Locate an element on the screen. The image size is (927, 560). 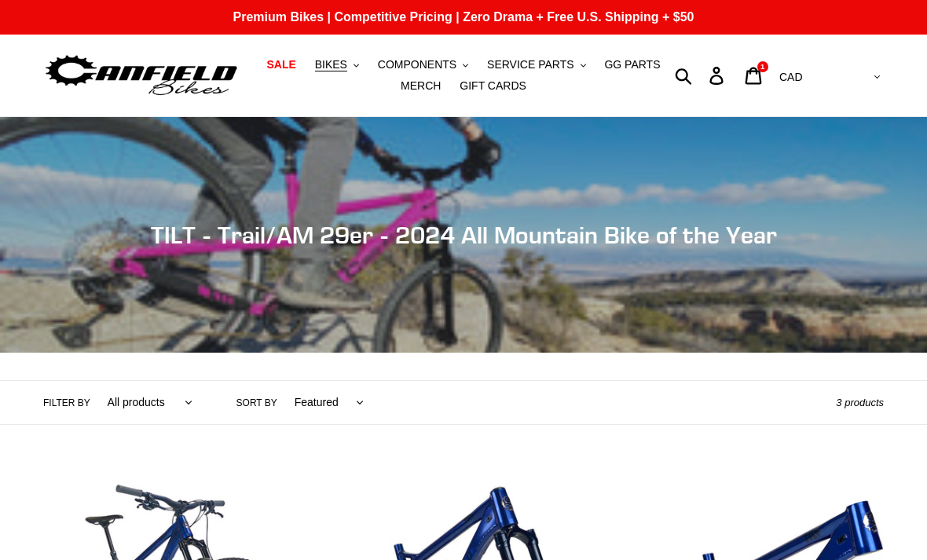
a: 1 is located at coordinates (754, 76).